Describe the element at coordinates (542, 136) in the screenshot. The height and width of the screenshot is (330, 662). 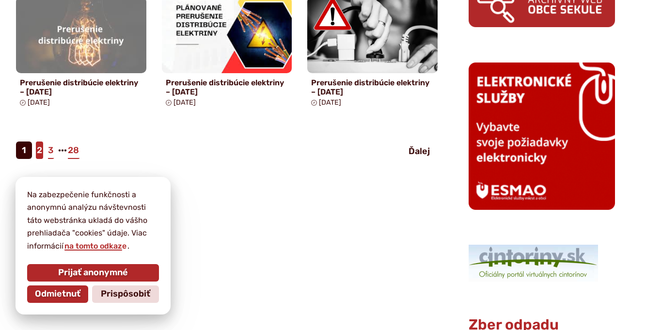
I see `img: esmao_sekule_b.png` at that location.